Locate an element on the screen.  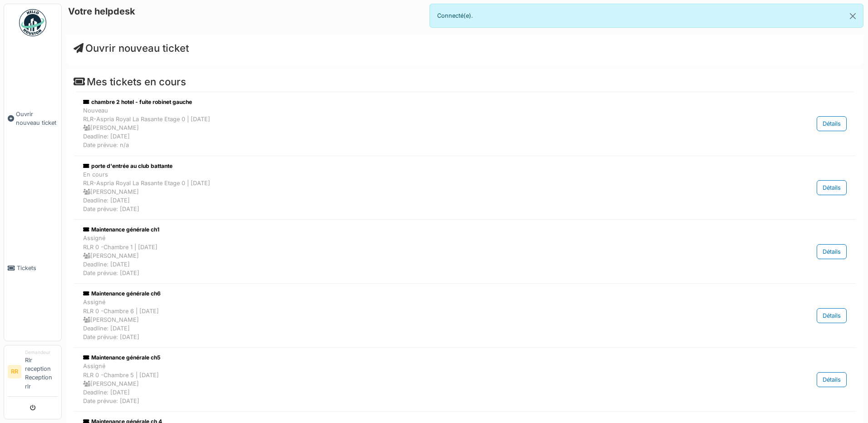
div: Connecté(e). is located at coordinates (647, 16).